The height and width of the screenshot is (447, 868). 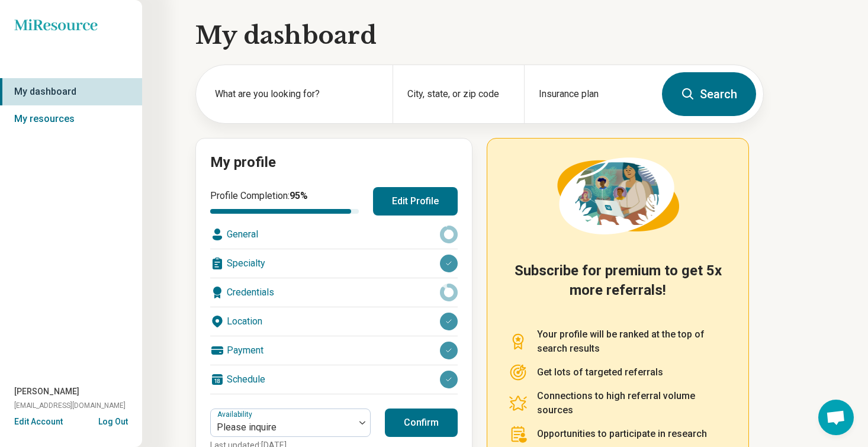 I want to click on button: Search, so click(x=709, y=94).